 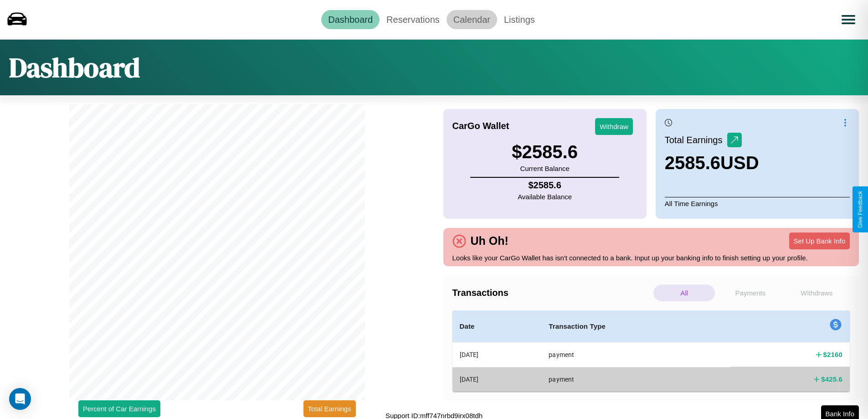 I want to click on a: Calendar, so click(x=471, y=20).